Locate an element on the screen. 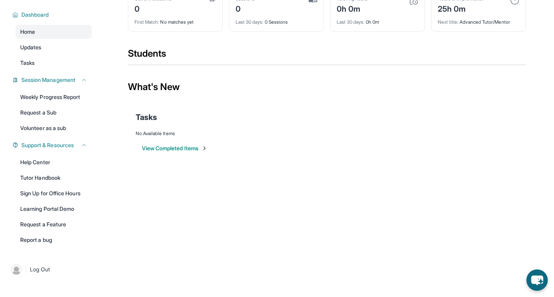 This screenshot has height=297, width=554. a: Tutor Handbook is located at coordinates (54, 178).